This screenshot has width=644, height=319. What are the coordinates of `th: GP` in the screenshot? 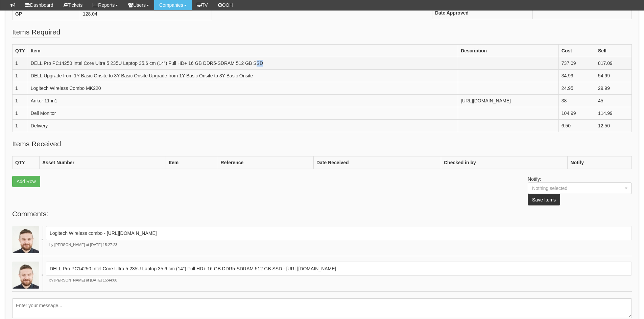 It's located at (47, 14).